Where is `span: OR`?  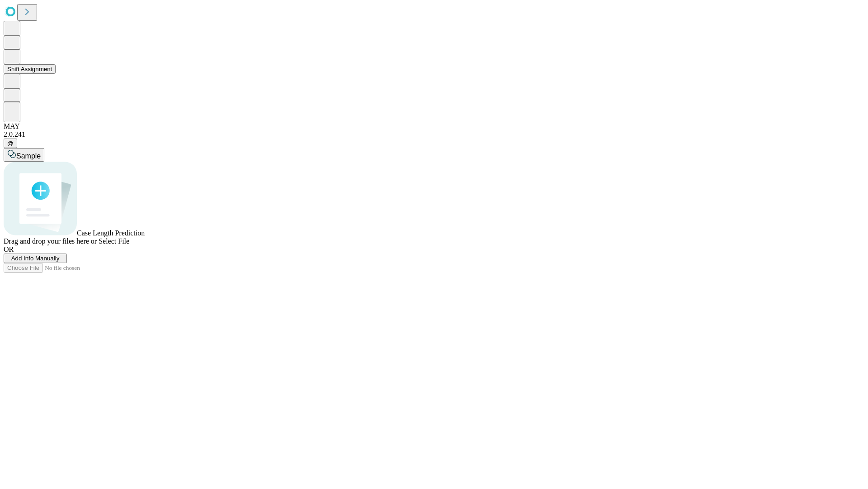
span: OR is located at coordinates (8, 249).